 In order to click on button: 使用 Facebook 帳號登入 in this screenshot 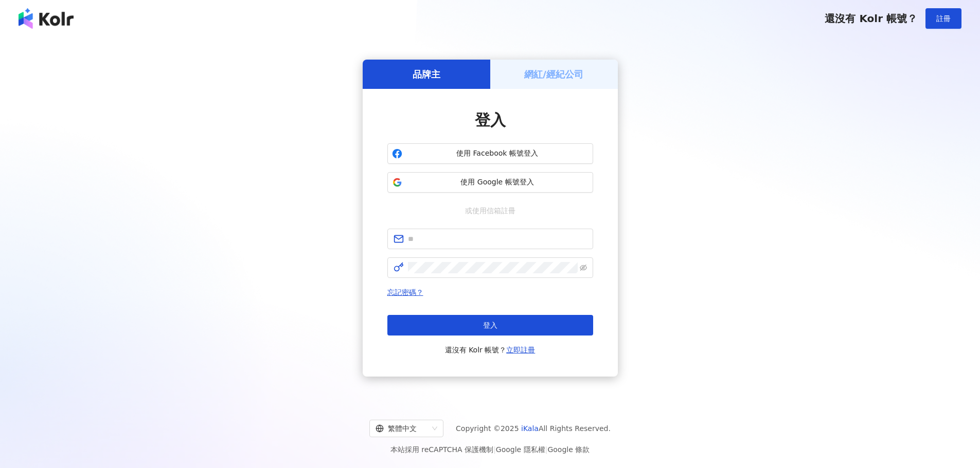, I will do `click(490, 153)`.